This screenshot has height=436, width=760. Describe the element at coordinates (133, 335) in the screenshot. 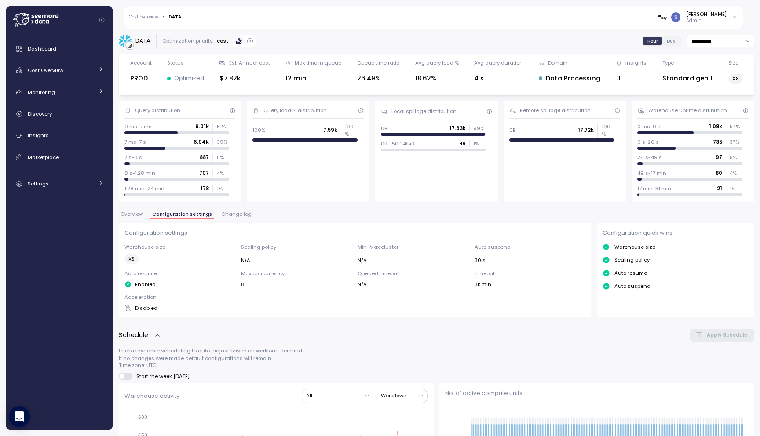

I see `p: Schedule` at that location.